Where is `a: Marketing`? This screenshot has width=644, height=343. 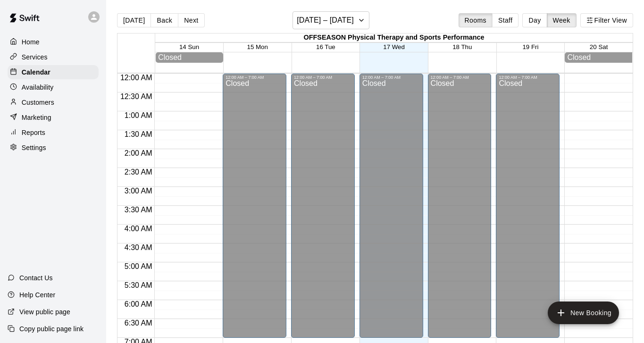
a: Marketing is located at coordinates (53, 117).